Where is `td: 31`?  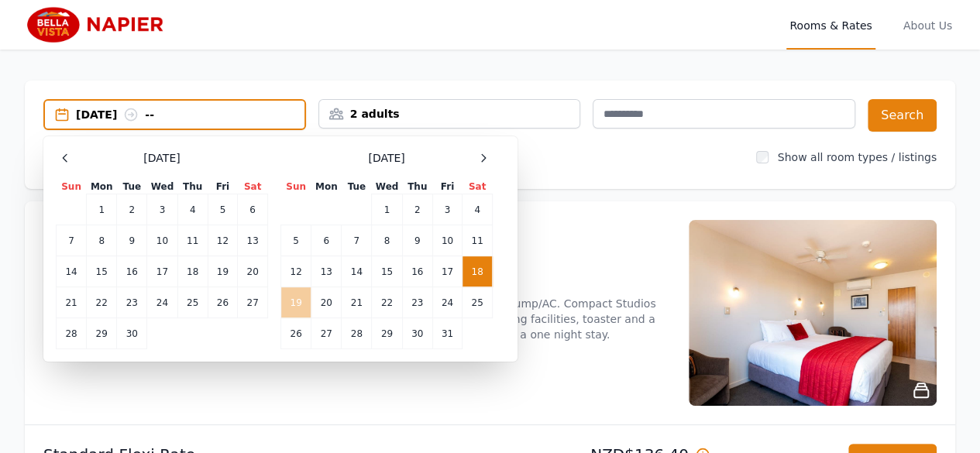
td: 31 is located at coordinates (447, 334).